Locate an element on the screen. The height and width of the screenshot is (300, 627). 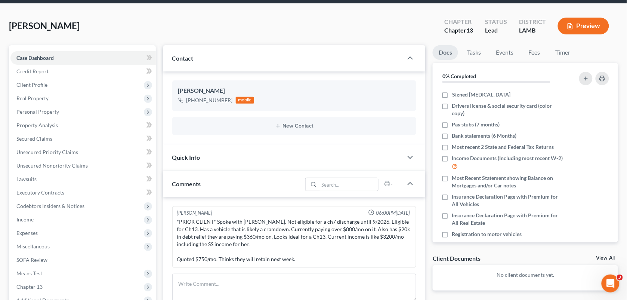
button: Preview is located at coordinates (584, 26).